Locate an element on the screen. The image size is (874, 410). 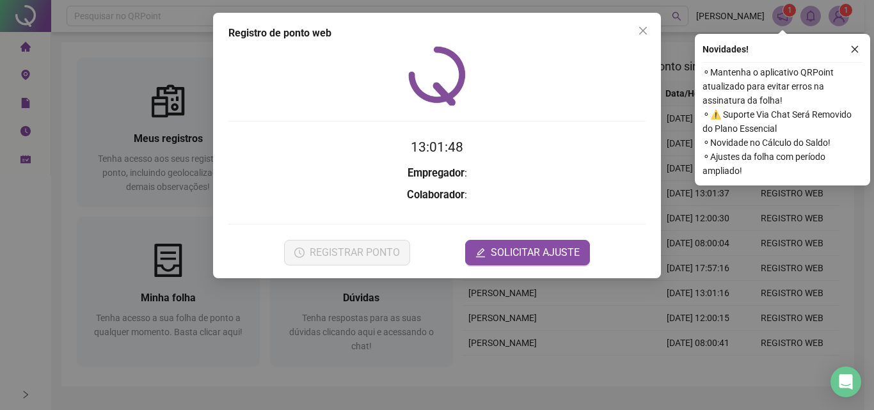
button: editSOLICITAR AJUSTE is located at coordinates (527, 253).